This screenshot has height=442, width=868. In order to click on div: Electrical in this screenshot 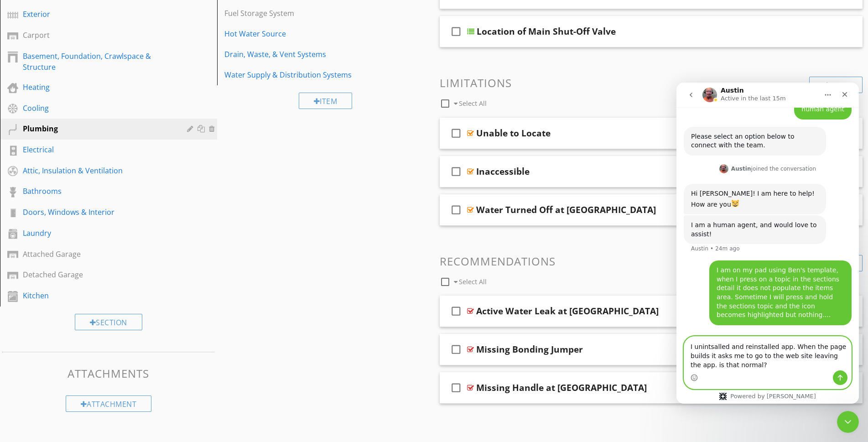, I will do `click(98, 150)`.